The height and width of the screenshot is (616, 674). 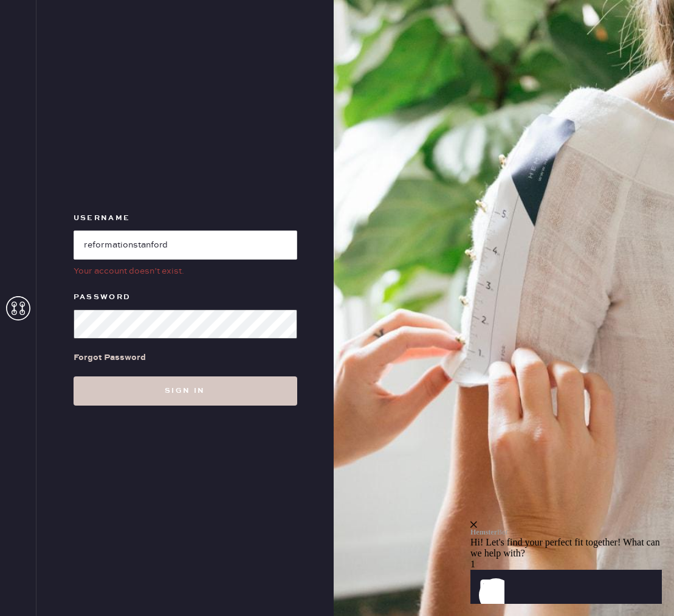 I want to click on a: Forgot Password, so click(x=110, y=358).